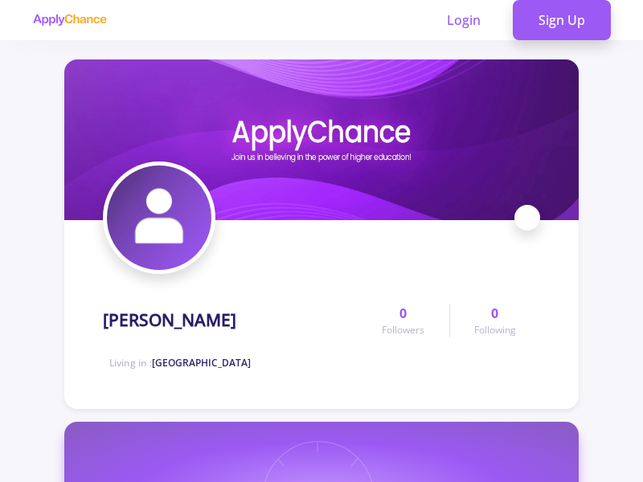 Image resolution: width=643 pixels, height=482 pixels. I want to click on img: applychance logo text only, so click(69, 20).